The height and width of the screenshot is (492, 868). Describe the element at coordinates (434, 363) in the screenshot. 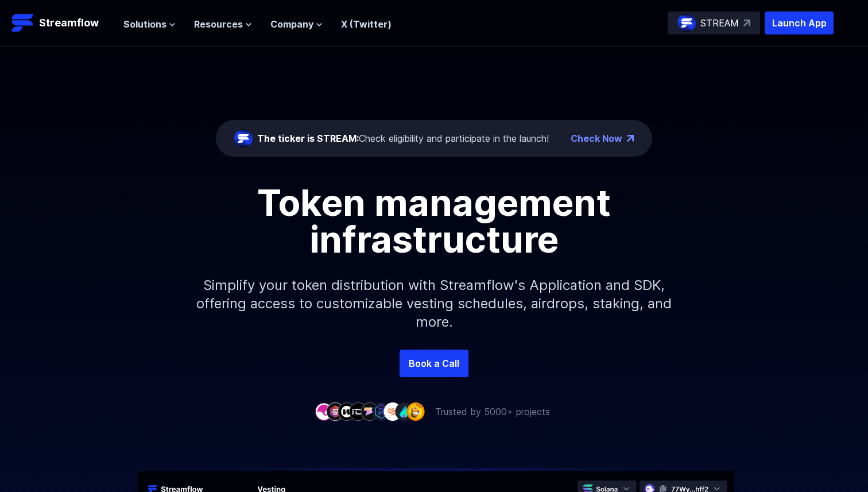

I see `a: Book a Call` at that location.